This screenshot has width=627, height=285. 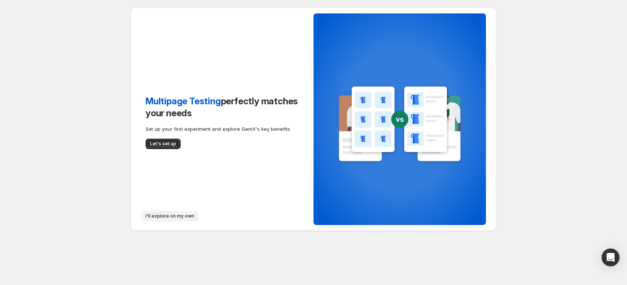 What do you see at coordinates (611, 258) in the screenshot?
I see `div: Open Intercom Messenger` at bounding box center [611, 258].